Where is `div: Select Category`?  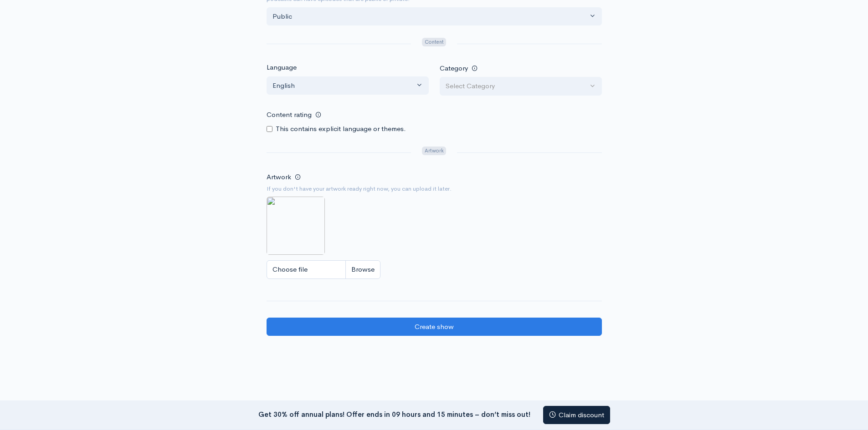 div: Select Category is located at coordinates (517, 86).